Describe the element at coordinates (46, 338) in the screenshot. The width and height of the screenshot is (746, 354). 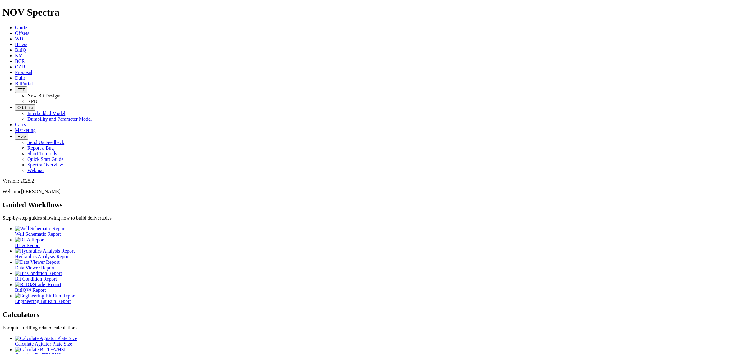
I see `img: Calculate Agitator Plate Size` at that location.